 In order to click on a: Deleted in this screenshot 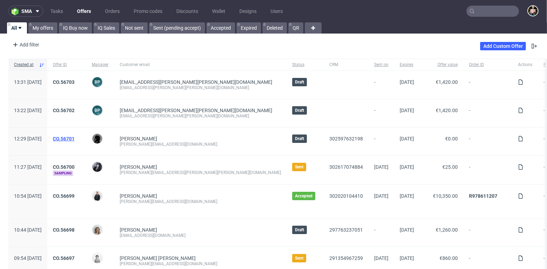, I will do `click(275, 28)`.